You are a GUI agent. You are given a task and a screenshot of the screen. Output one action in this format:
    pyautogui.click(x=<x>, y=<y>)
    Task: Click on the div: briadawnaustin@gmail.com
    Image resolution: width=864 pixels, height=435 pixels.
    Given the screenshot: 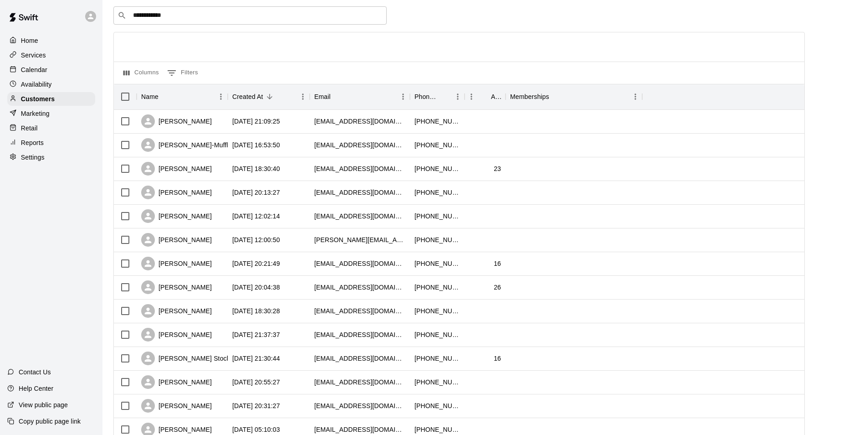 What is the action you would take?
    pyautogui.click(x=360, y=121)
    